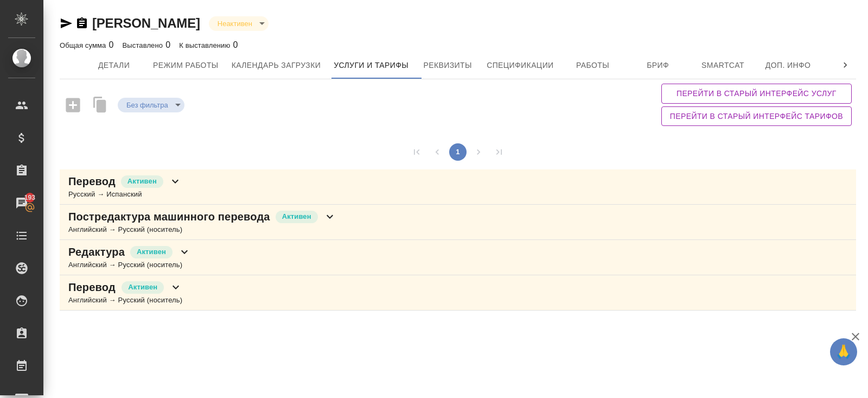 The width and height of the screenshot is (868, 398). What do you see at coordinates (756, 94) in the screenshot?
I see `button: Перейти в старый интерфейс услуг` at bounding box center [756, 94].